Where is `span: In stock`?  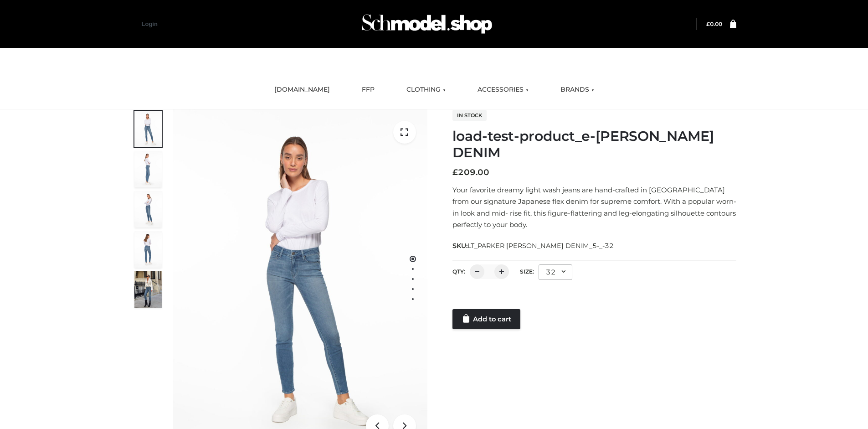 span: In stock is located at coordinates (469, 115).